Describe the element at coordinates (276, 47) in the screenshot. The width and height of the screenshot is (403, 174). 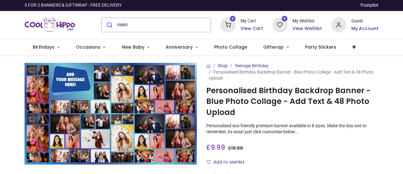
I see `a: Giftwrap` at that location.